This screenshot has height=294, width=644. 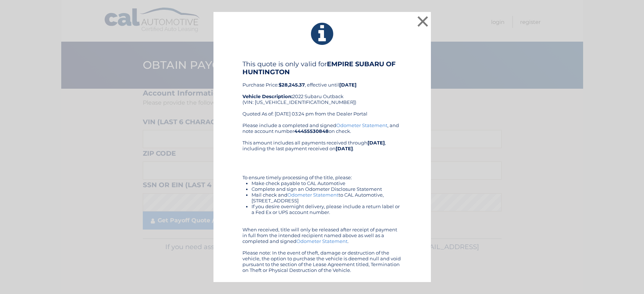 I want to click on li: If you desire overnight delivery, please include a return label or a Fed Ex or UPS account number., so click(x=326, y=210).